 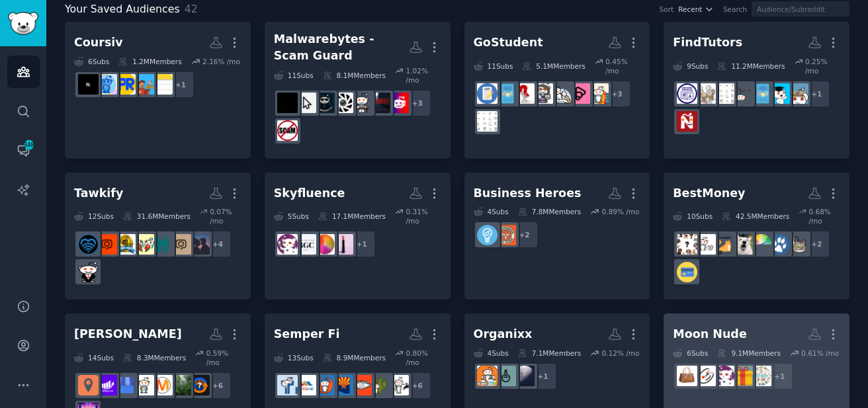 I want to click on button: Recent, so click(x=696, y=9).